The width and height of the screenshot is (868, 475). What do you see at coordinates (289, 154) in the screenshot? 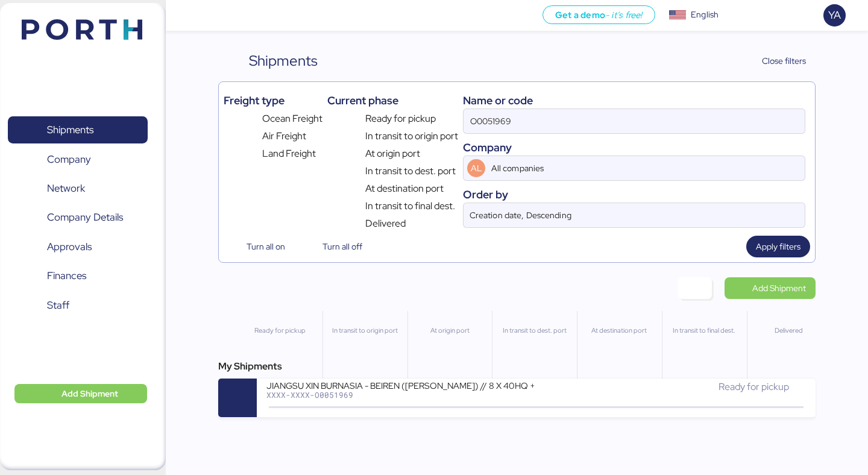
I see `span: Land Freight` at bounding box center [289, 154].